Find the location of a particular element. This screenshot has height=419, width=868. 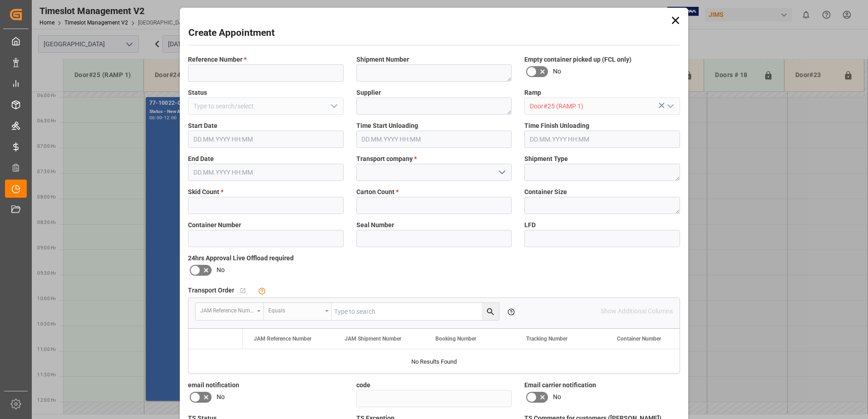

span: Start Date is located at coordinates (203, 126).